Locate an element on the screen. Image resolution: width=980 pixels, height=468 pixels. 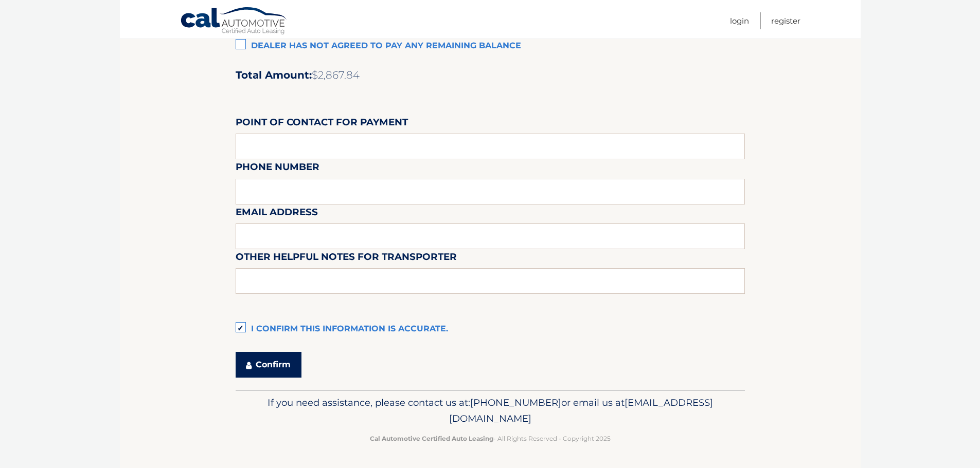
a: Login is located at coordinates (739, 21).